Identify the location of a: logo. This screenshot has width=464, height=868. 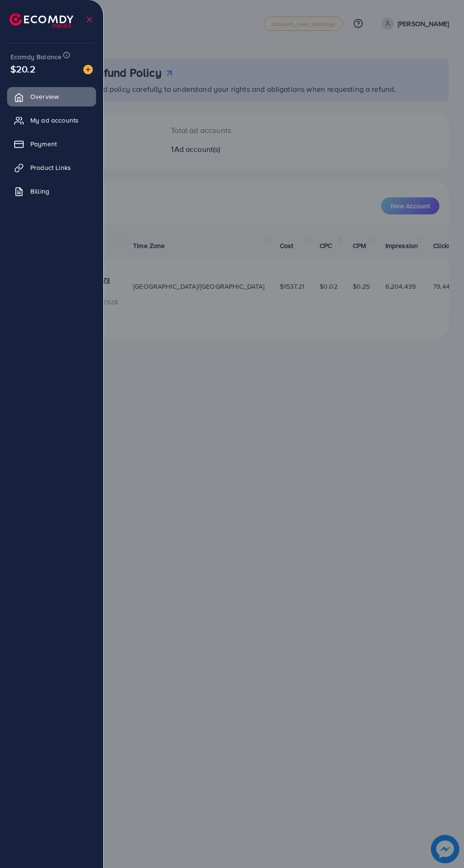
(41, 21).